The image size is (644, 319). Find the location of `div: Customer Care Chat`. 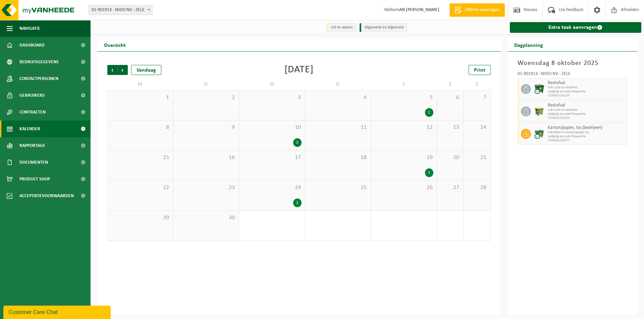

div: Customer Care Chat is located at coordinates (53, 8).